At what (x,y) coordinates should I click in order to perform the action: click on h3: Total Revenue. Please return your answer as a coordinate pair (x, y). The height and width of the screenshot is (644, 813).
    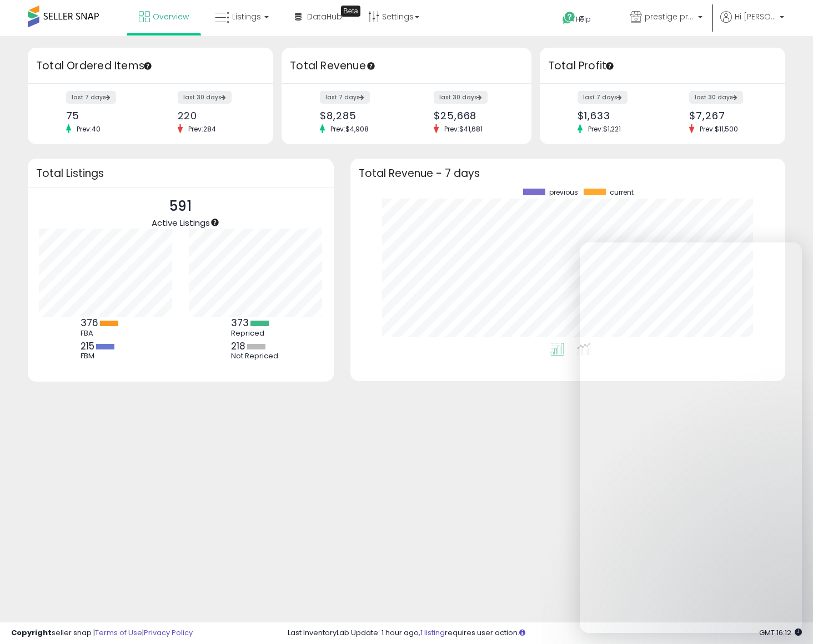
    Looking at the image, I should click on (406, 66).